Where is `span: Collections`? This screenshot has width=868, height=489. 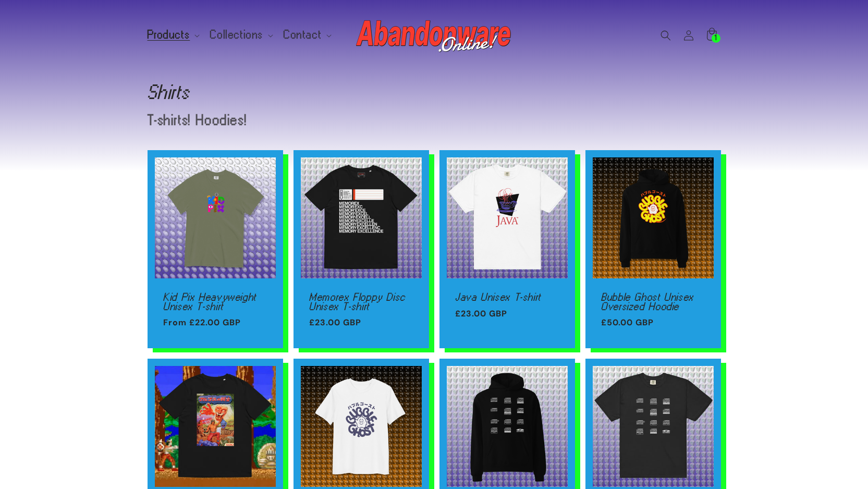 span: Collections is located at coordinates (236, 35).